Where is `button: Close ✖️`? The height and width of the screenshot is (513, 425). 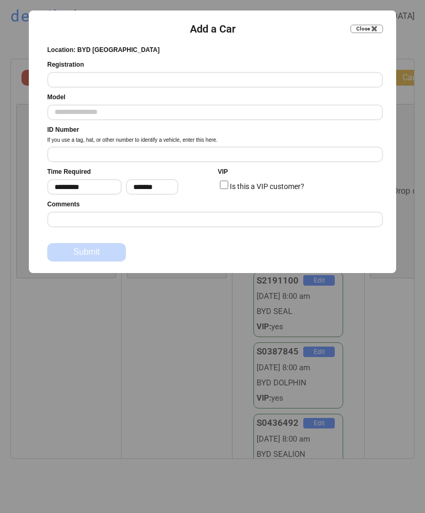
button: Close ✖️ is located at coordinates (367, 29).